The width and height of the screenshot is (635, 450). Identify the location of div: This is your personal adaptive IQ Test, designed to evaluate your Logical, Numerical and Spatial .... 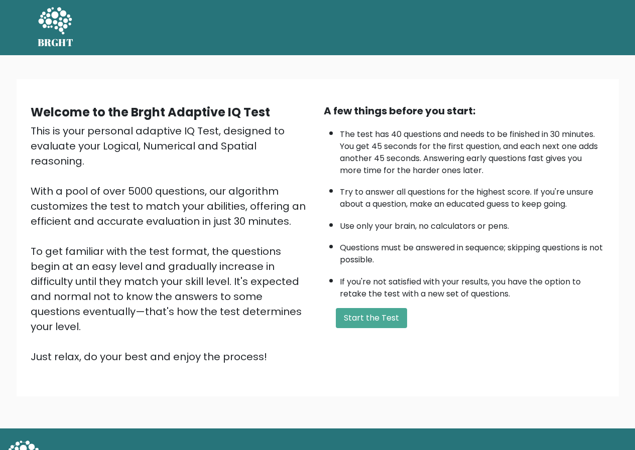
(171, 244).